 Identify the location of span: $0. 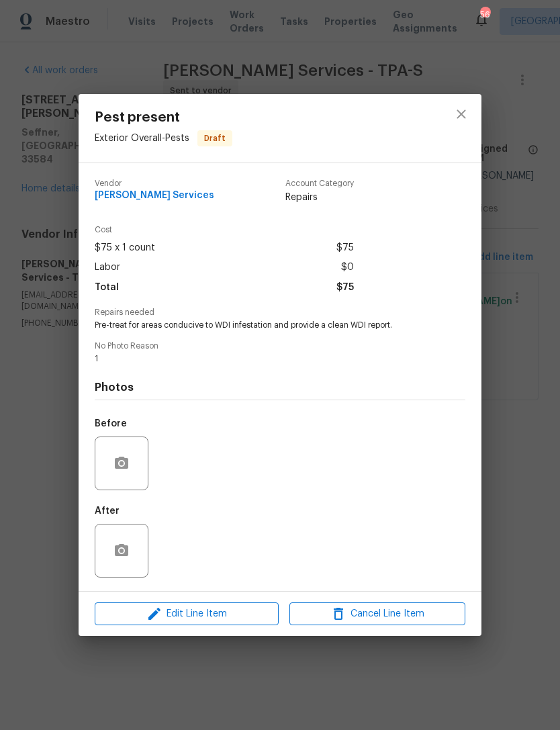
(347, 267).